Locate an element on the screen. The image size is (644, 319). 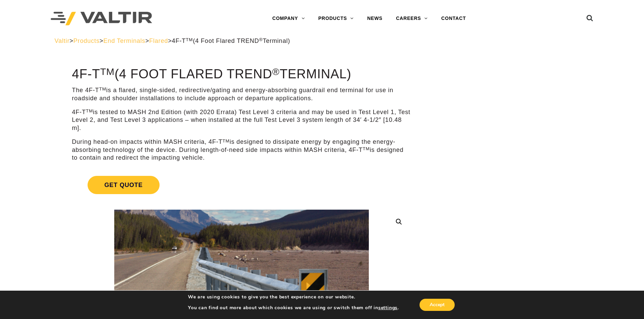
a: CAREERS is located at coordinates (412, 19).